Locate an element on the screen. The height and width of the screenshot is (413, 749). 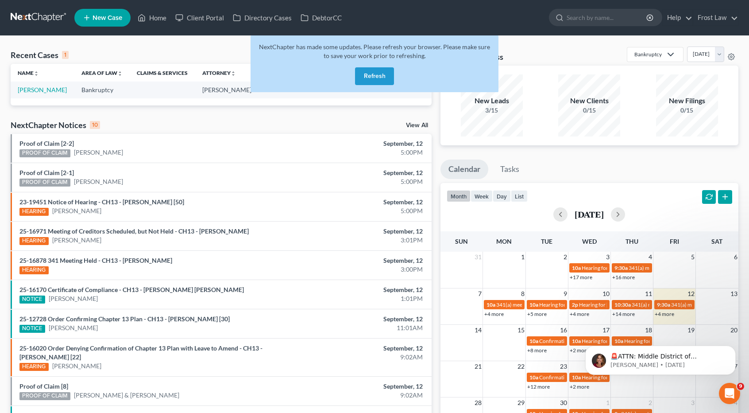
button: week is located at coordinates (482, 196).